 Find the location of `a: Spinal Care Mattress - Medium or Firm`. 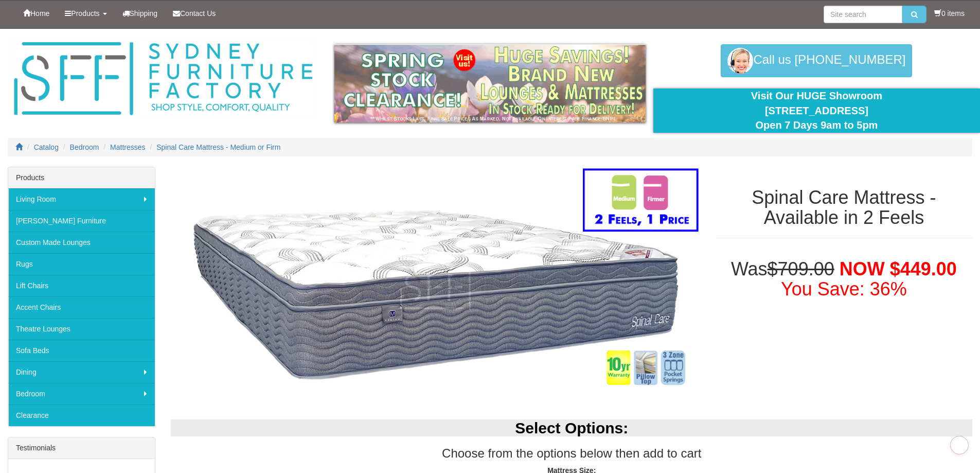

a: Spinal Care Mattress - Medium or Firm is located at coordinates (218, 147).